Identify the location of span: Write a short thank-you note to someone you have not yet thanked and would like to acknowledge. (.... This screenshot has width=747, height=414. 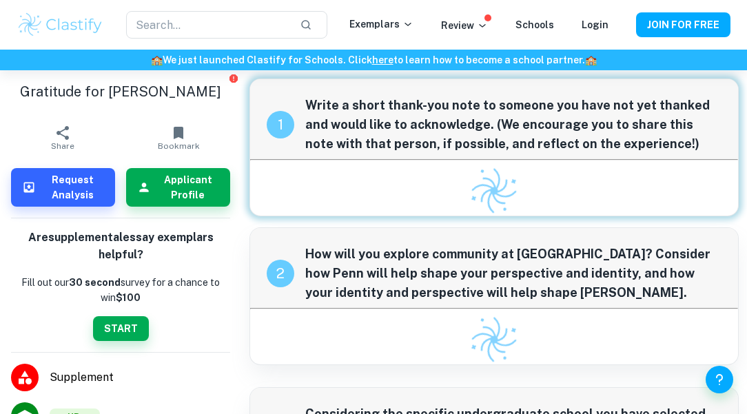
(513, 125).